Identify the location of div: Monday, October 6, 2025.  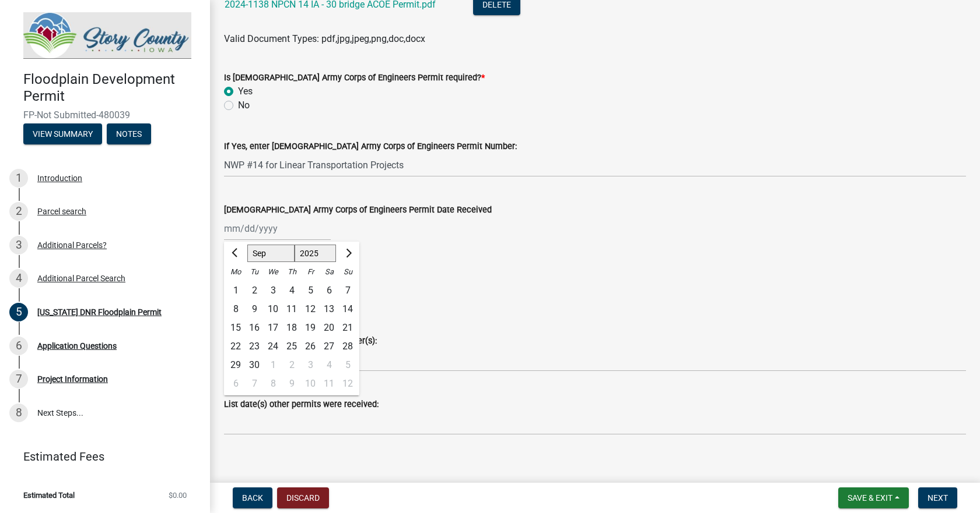
(235, 384).